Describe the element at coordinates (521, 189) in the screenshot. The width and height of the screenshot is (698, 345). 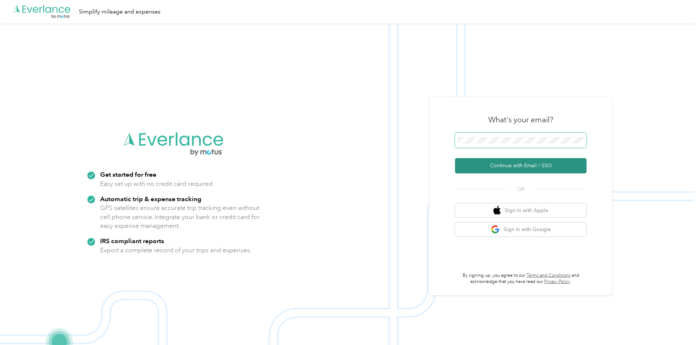
I see `span: OR` at that location.